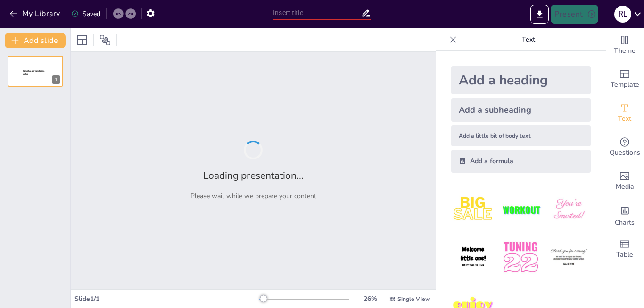 The width and height of the screenshot is (644, 308). Describe the element at coordinates (414, 299) in the screenshot. I see `span: Single View` at that location.